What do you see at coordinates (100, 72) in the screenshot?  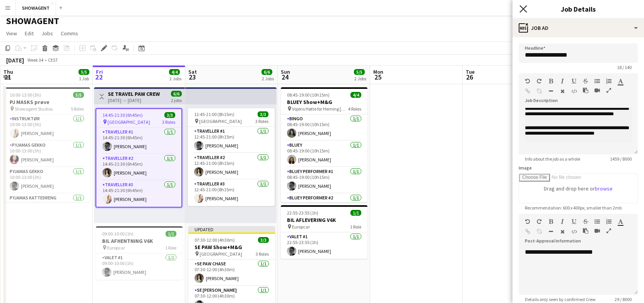 I see `span: Fri` at bounding box center [100, 72].